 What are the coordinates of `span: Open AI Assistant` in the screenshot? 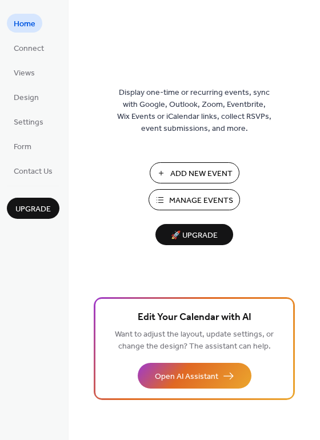 It's located at (186, 377).